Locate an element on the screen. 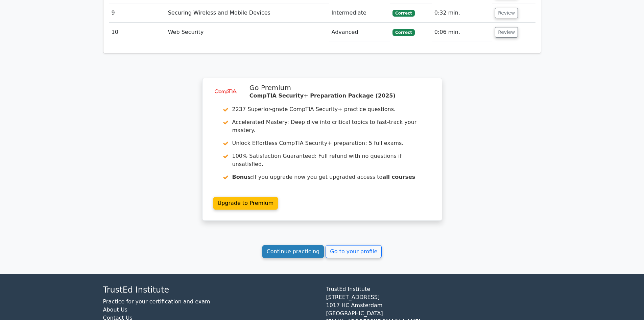  td: 0:32 min. is located at coordinates (462, 13).